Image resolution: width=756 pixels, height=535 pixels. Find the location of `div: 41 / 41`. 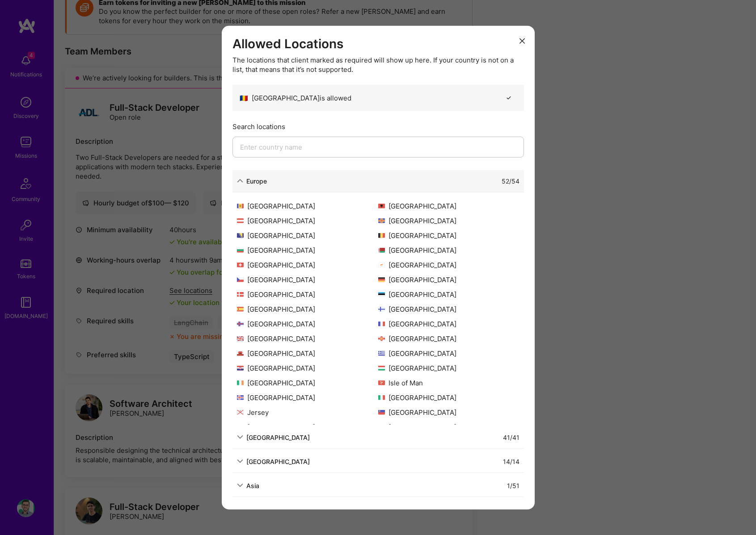

div: 41 / 41 is located at coordinates (511, 437).